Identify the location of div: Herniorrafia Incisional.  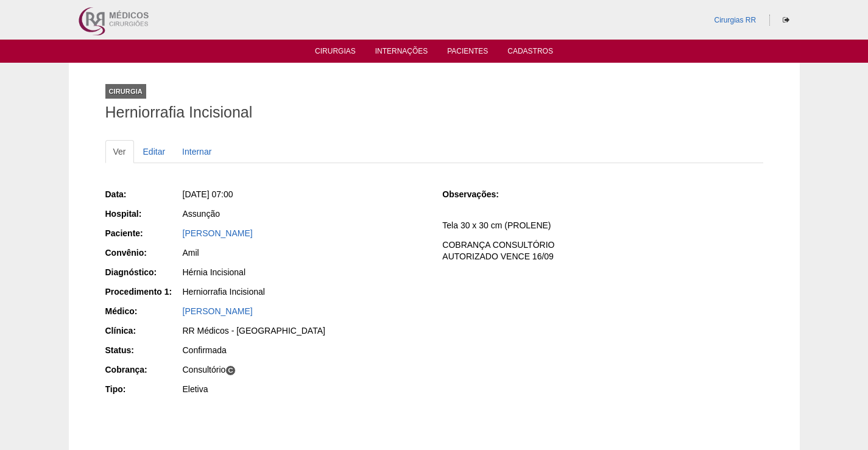
(304, 292).